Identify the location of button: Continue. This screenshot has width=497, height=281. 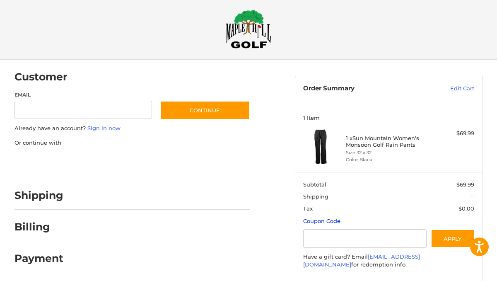
(205, 110).